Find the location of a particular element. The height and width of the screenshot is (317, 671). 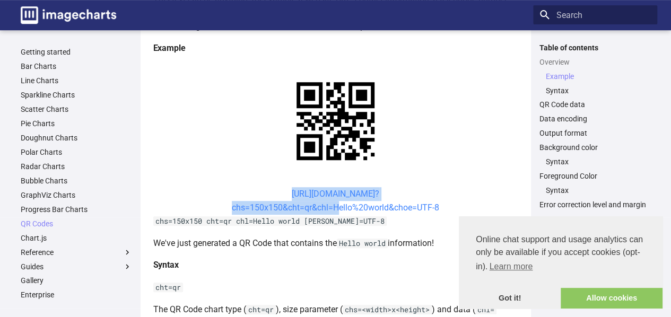

a: GraphViz Charts is located at coordinates (76, 195).